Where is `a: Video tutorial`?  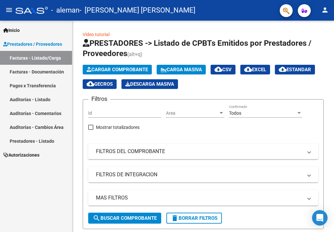
a: Video tutorial is located at coordinates (96, 35).